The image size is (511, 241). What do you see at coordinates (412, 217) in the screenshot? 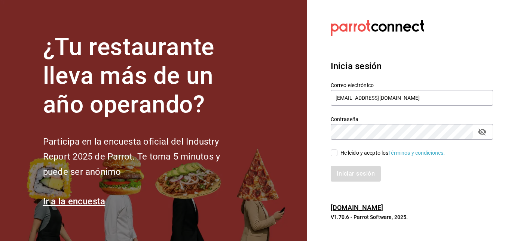
I see `p: V1.70.6 - Parrot Software, 2025.` at bounding box center [412, 217].